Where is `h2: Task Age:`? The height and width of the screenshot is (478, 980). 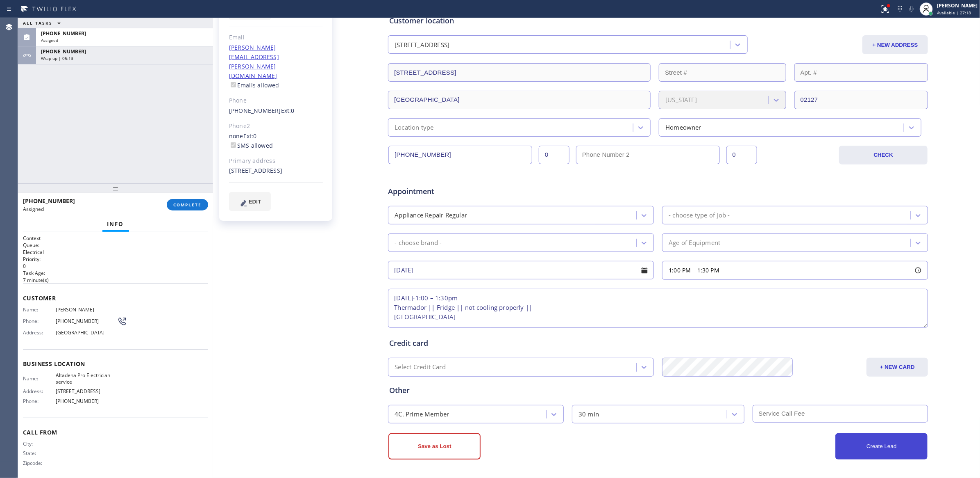
h2: Task Age: is located at coordinates (115, 273).